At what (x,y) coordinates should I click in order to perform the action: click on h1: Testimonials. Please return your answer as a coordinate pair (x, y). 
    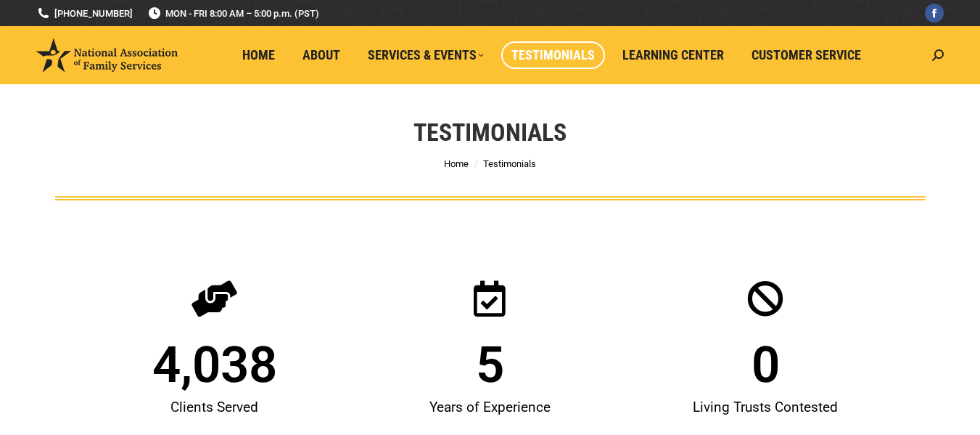
    Looking at the image, I should click on (490, 132).